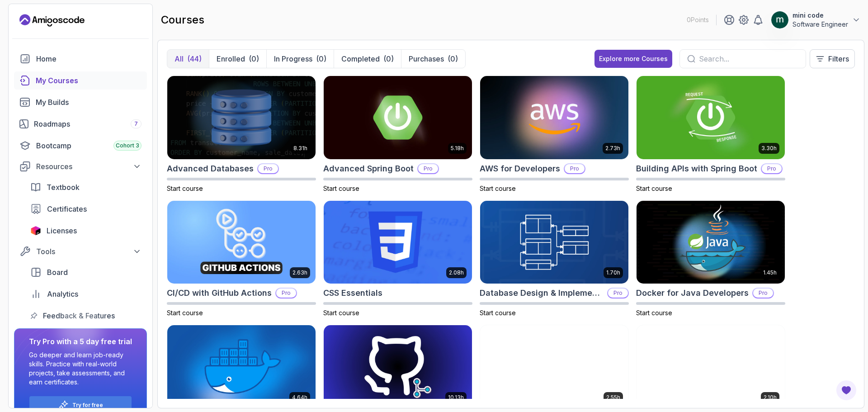 The width and height of the screenshot is (868, 412). Describe the element at coordinates (241, 367) in the screenshot. I see `img: Docker For Professionals card` at that location.